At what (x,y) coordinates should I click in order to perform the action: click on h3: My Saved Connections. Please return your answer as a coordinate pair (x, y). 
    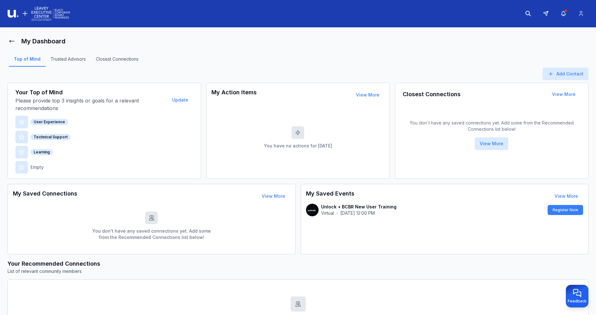
    Looking at the image, I should click on (45, 196).